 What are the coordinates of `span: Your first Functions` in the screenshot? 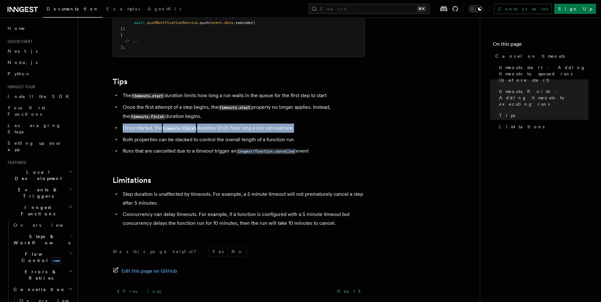 It's located at (26, 111).